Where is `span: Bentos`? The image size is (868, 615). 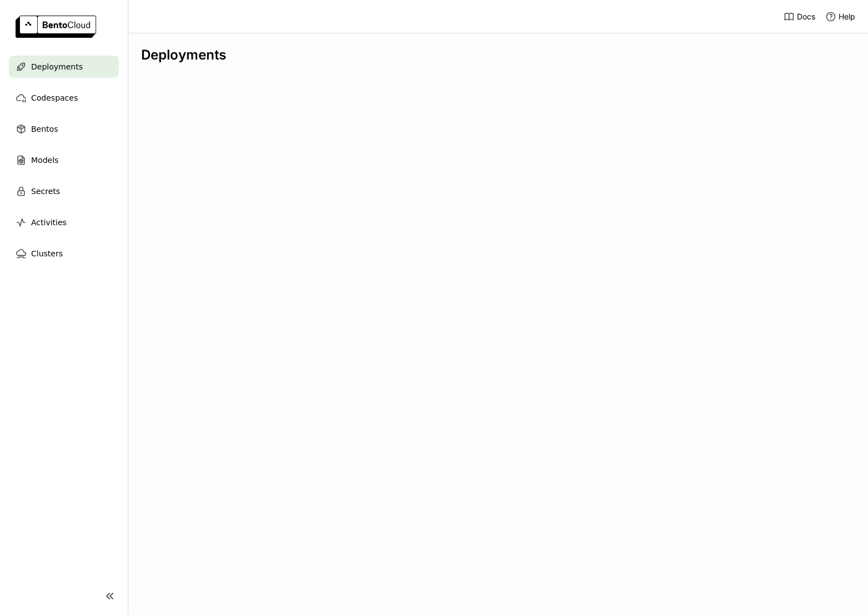
span: Bentos is located at coordinates (44, 129).